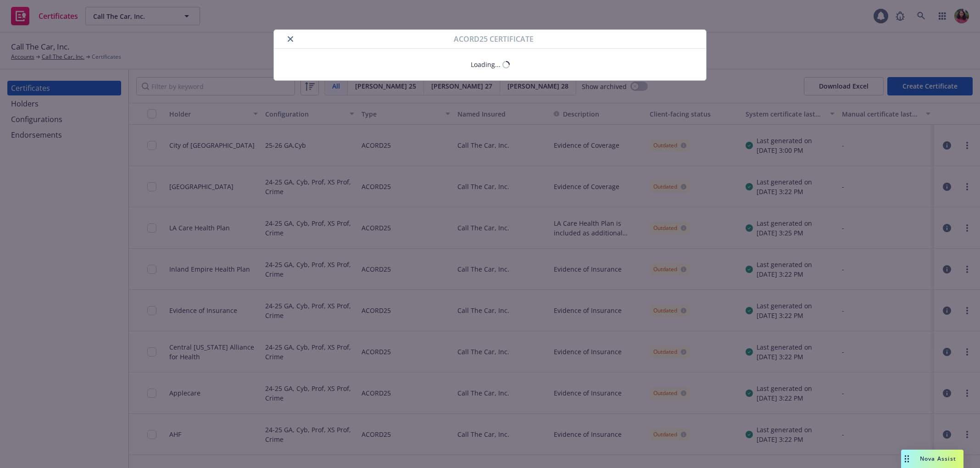 The image size is (980, 468). Describe the element at coordinates (493, 39) in the screenshot. I see `span: Acord25 certificate` at that location.